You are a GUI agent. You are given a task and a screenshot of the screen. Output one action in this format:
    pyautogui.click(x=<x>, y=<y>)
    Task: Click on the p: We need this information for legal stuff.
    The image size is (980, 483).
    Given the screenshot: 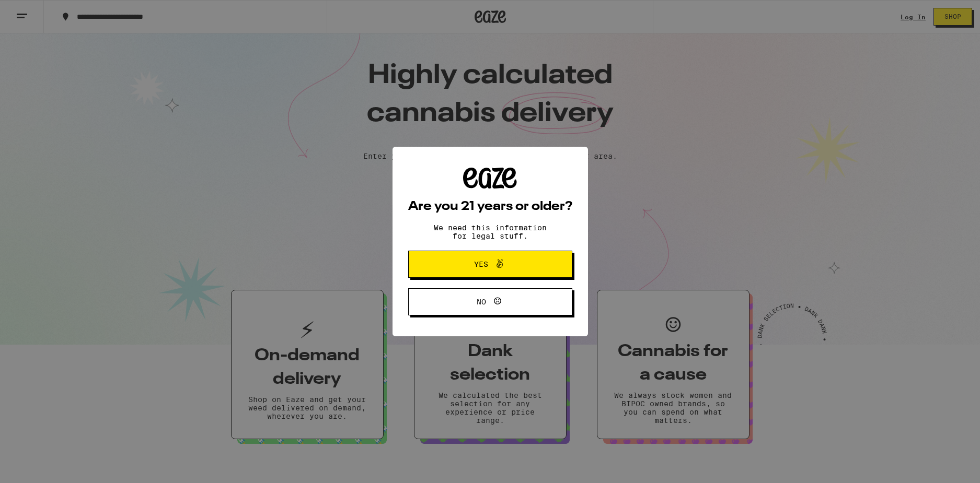 What is the action you would take?
    pyautogui.click(x=490, y=232)
    